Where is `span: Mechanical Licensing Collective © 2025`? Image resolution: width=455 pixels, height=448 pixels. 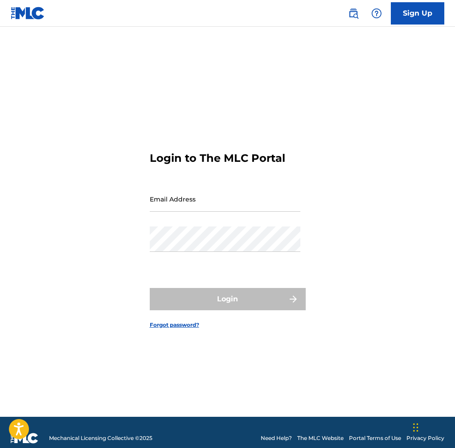 span: Mechanical Licensing Collective © 2025 is located at coordinates (101, 438).